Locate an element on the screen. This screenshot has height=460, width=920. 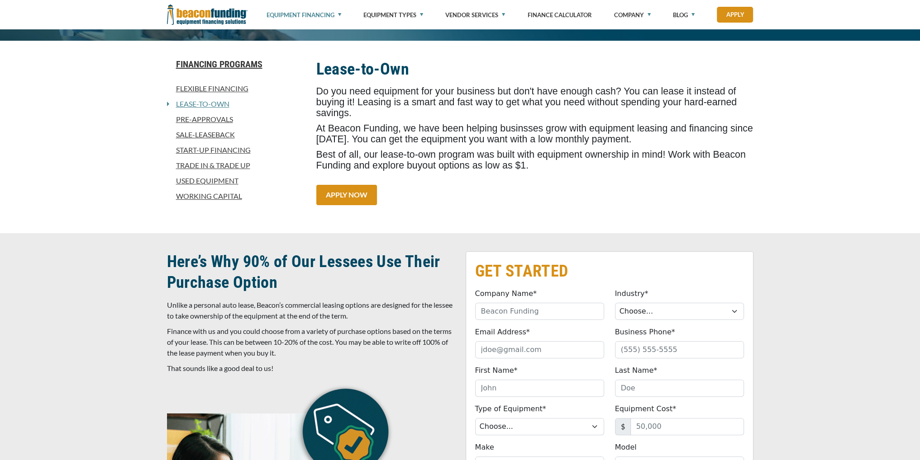
input: Beacon Funding is located at coordinates (539, 312).